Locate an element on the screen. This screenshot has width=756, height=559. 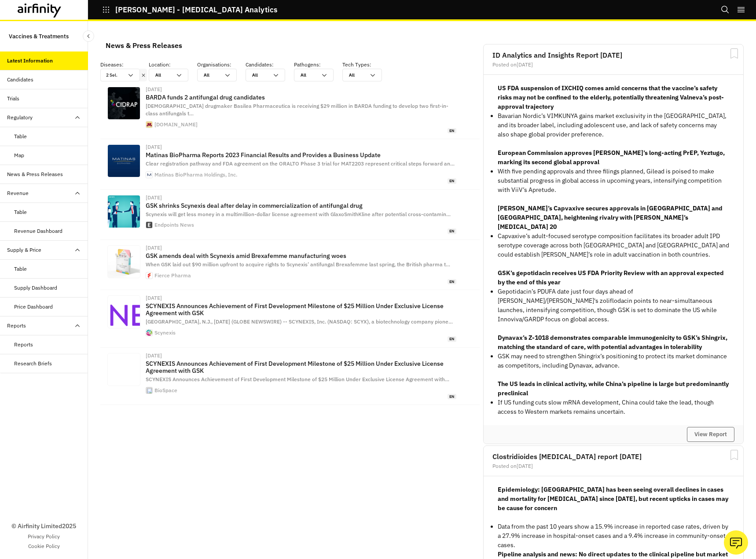
p: Organisations : is located at coordinates (222, 64).